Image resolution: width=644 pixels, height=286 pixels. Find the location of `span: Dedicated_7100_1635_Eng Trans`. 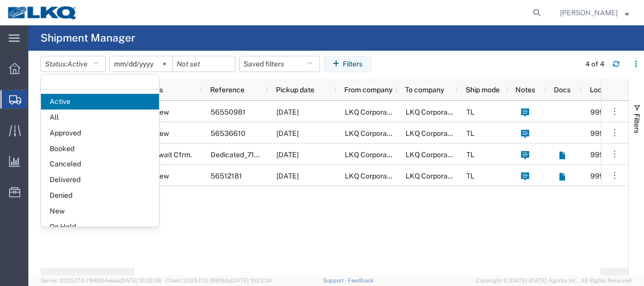

span: Dedicated_7100_1635_Eng Trans is located at coordinates (265, 155).